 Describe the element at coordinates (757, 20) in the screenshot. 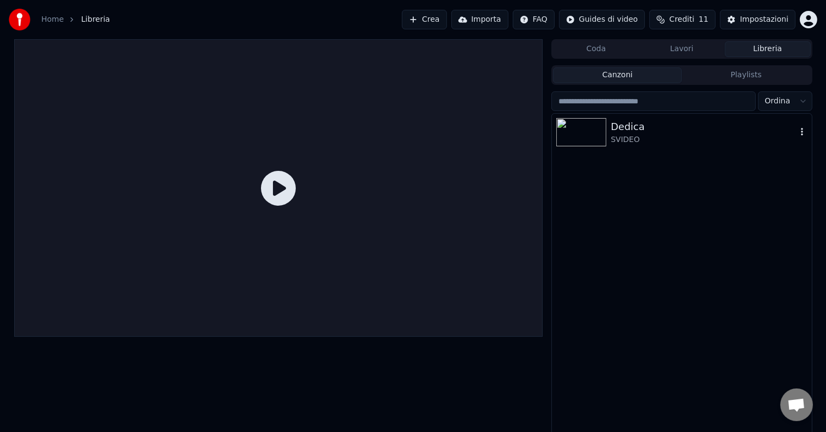

I see `button: Impostazioni` at that location.